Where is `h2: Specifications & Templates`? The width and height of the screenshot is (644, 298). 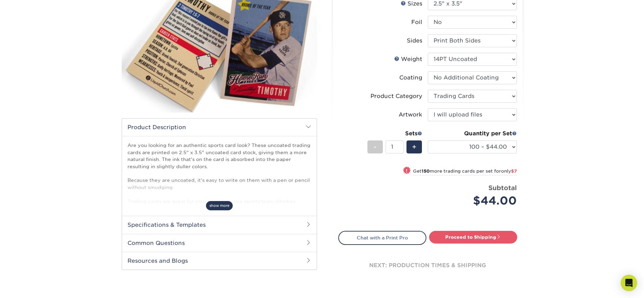
h2: Specifications & Templates is located at coordinates (219, 225).